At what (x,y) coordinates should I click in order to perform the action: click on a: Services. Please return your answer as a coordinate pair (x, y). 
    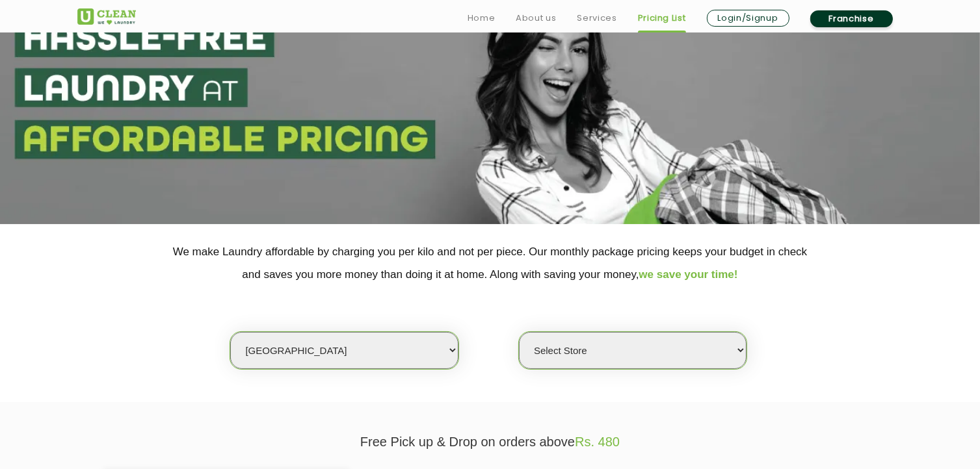
    Looking at the image, I should click on (597, 18).